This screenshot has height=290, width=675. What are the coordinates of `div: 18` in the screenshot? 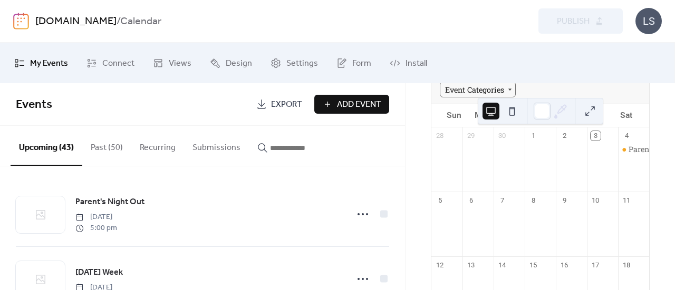 It's located at (626, 265).